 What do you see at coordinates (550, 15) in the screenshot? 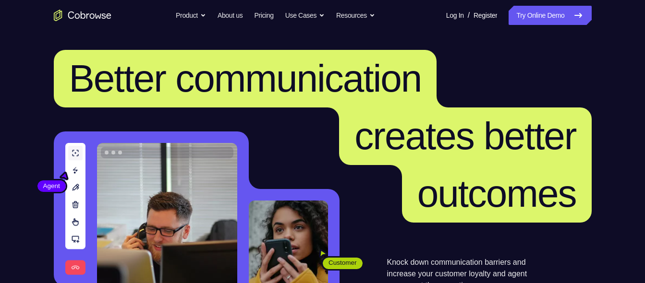
I see `a: Try Online Demo` at bounding box center [550, 15].